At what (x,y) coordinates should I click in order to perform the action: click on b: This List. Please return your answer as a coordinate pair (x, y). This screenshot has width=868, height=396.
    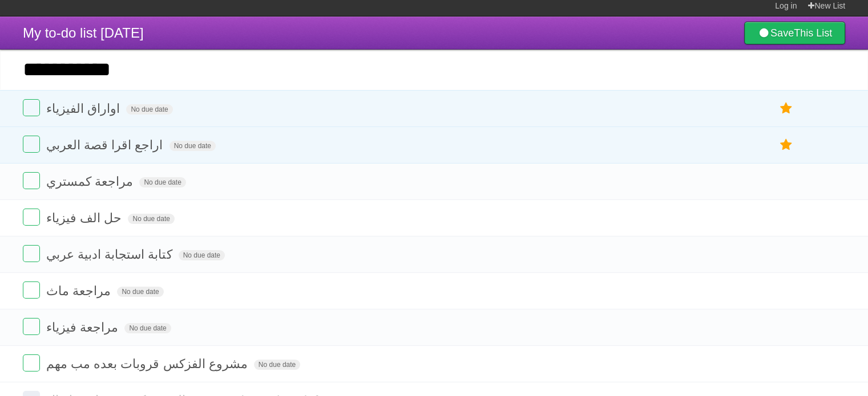
    Looking at the image, I should click on (812, 33).